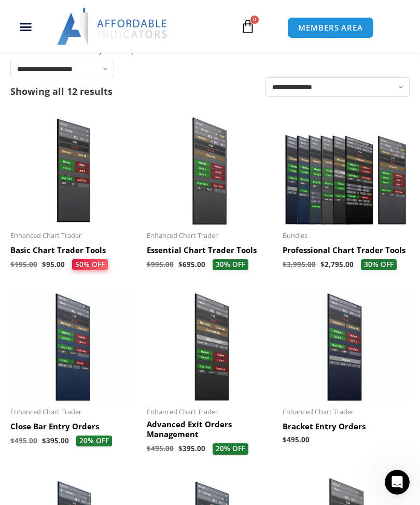  Describe the element at coordinates (73, 428) in the screenshot. I see `a: Close Bar Entry Orders` at that location.